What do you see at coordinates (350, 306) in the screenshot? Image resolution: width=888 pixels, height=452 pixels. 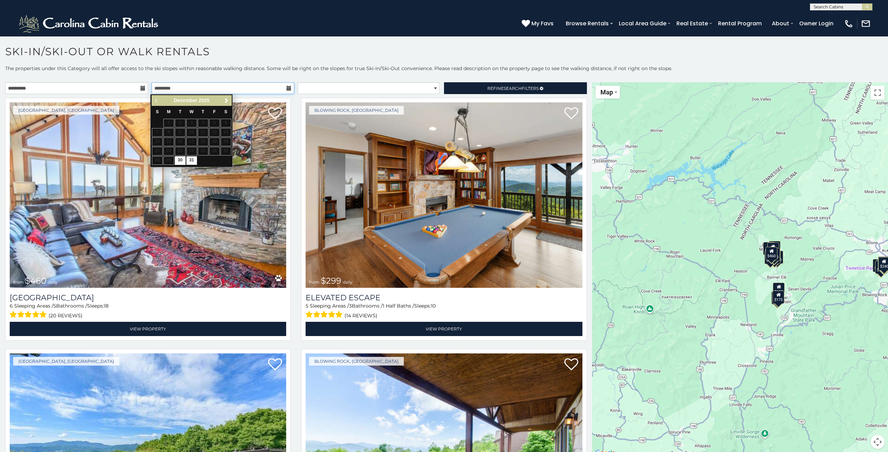 I see `span: 3` at bounding box center [350, 306].